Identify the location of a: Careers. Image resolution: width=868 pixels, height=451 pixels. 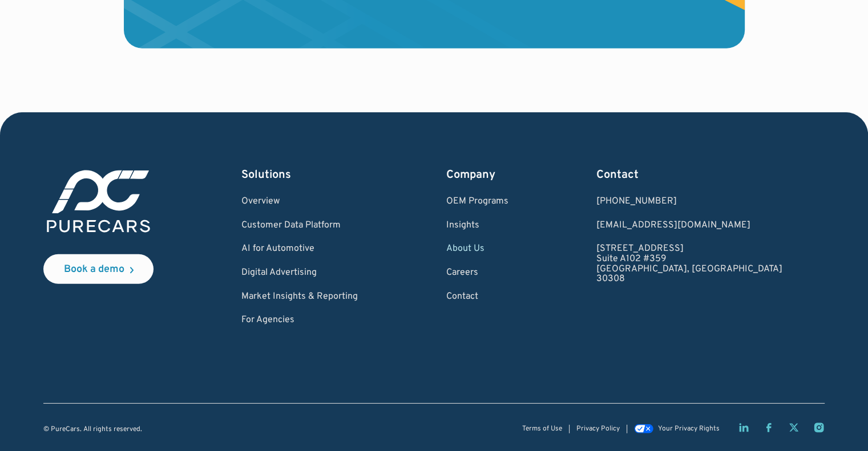
(477, 273).